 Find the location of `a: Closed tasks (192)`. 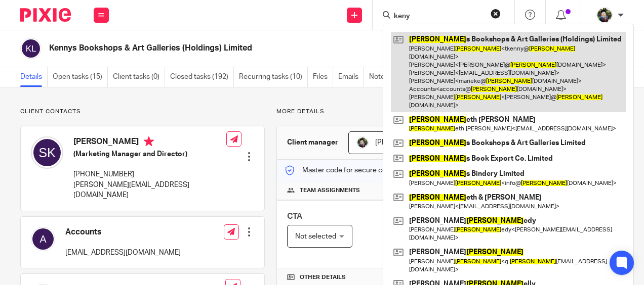

a: Closed tasks (192) is located at coordinates (202, 77).